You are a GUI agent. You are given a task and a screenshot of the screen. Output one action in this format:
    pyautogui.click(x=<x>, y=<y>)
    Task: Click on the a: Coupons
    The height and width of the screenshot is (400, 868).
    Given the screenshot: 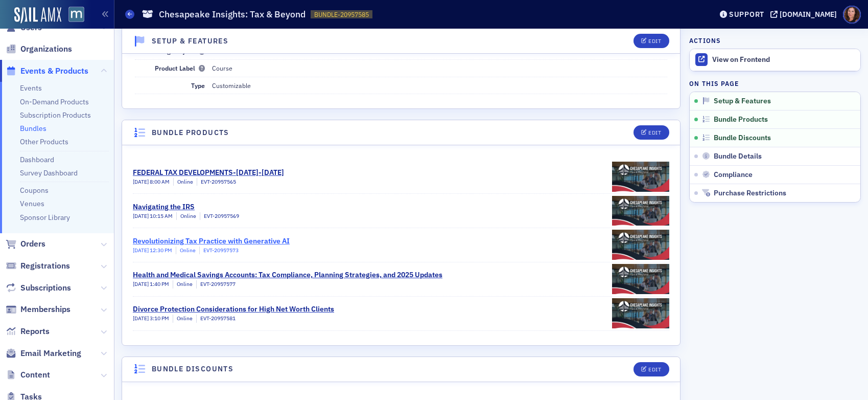 What is the action you would take?
    pyautogui.click(x=34, y=191)
    